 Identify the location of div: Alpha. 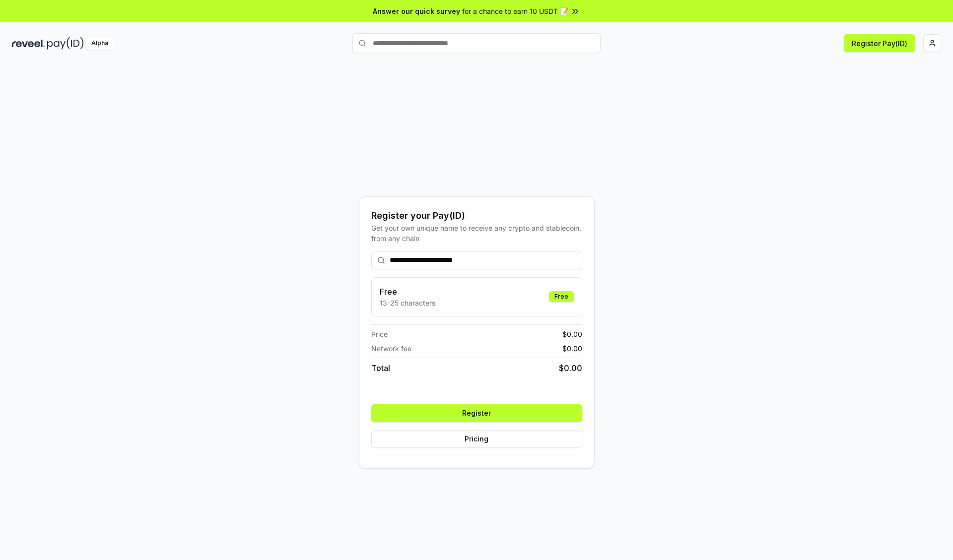
(100, 43).